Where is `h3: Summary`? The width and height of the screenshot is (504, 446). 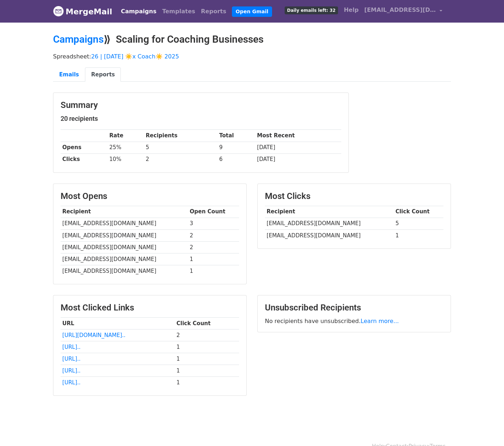 h3: Summary is located at coordinates (201, 105).